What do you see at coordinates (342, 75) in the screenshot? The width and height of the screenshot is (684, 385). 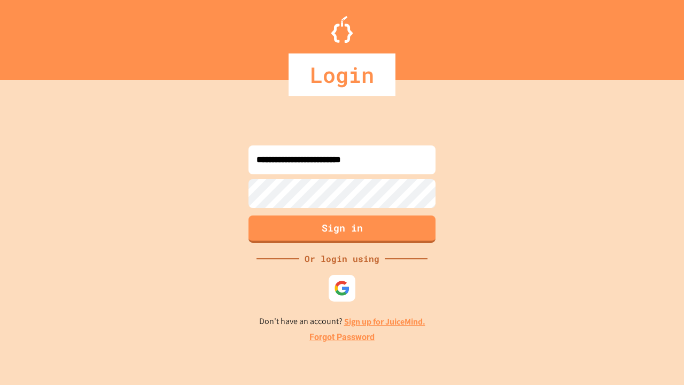 I see `div: Login` at bounding box center [342, 75].